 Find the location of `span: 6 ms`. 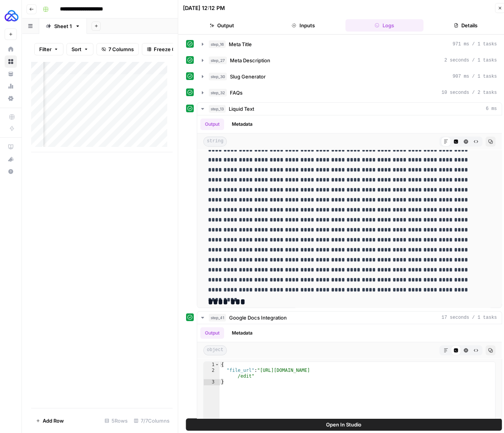

span: 6 ms is located at coordinates (491, 109).